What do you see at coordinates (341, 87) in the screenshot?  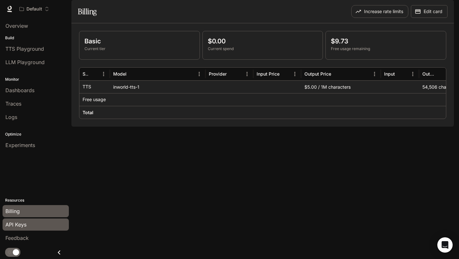 I see `div: $5.00 / 1M characters` at bounding box center [341, 87].